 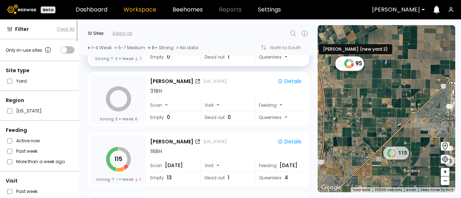 I want to click on div: 31 BH, so click(x=156, y=91).